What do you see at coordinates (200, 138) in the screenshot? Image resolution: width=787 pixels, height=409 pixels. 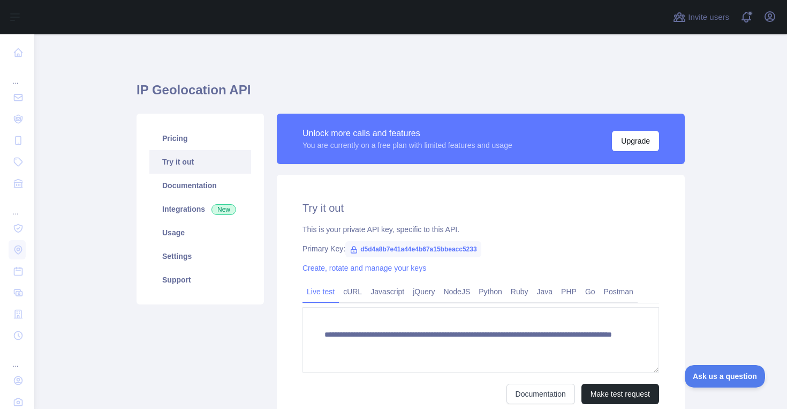 I see `a: Pricing` at bounding box center [200, 138].